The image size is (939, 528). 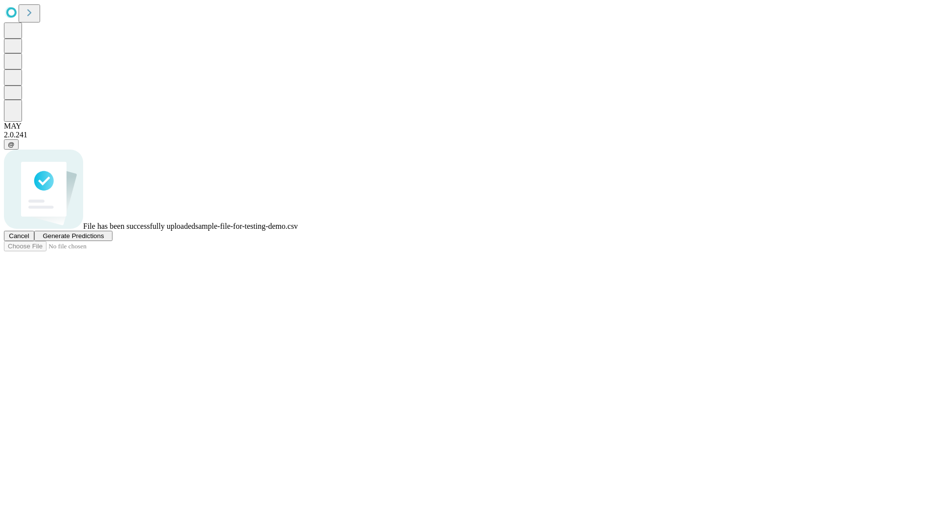 I want to click on span: Cancel, so click(x=19, y=236).